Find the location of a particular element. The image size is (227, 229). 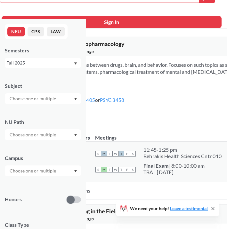

div: Behrakis Health Sciences Cntr 010 is located at coordinates (182, 156).